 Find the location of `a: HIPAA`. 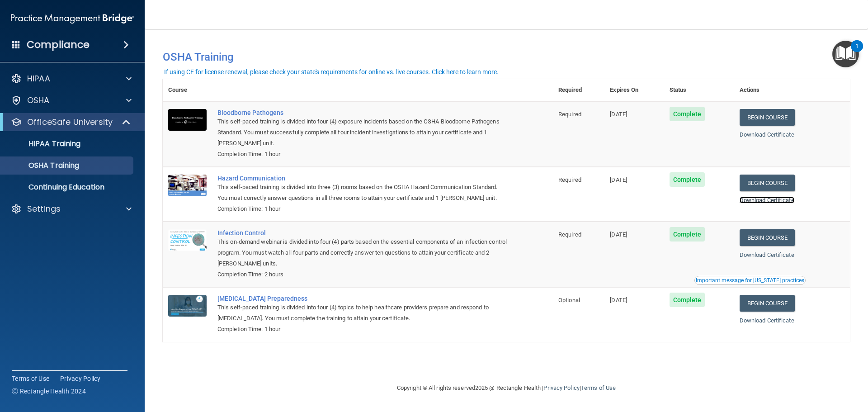

a: HIPAA is located at coordinates (71, 79).